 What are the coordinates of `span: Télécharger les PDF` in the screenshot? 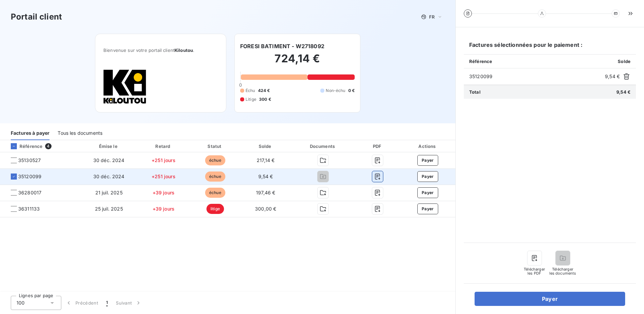 It's located at (534, 271).